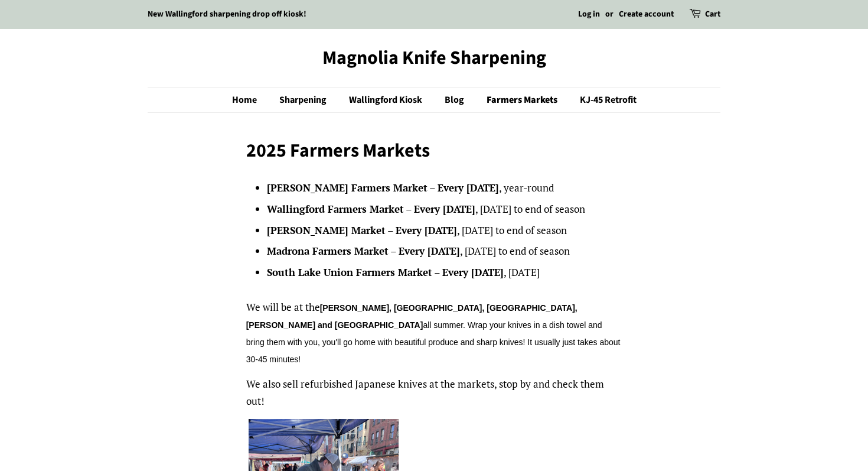 Image resolution: width=868 pixels, height=471 pixels. What do you see at coordinates (387, 100) in the screenshot?
I see `a: Wallingford Kiosk` at bounding box center [387, 100].